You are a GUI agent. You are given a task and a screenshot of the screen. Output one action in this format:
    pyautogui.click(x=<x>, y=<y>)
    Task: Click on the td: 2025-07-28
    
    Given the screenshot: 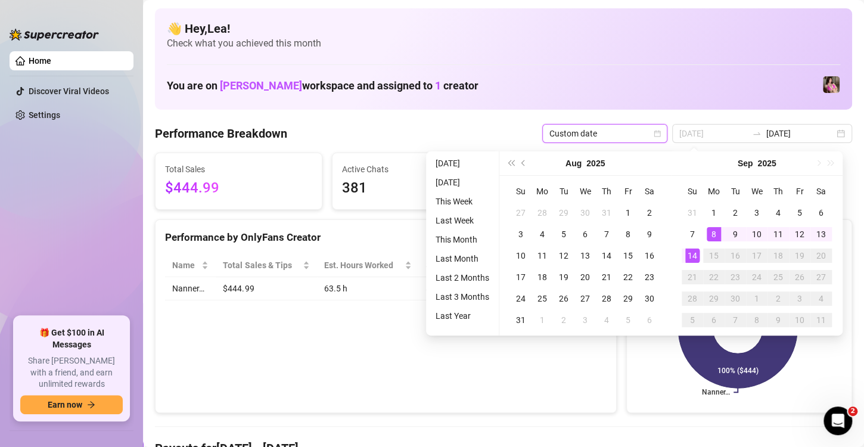 What is the action you would take?
    pyautogui.click(x=542, y=213)
    